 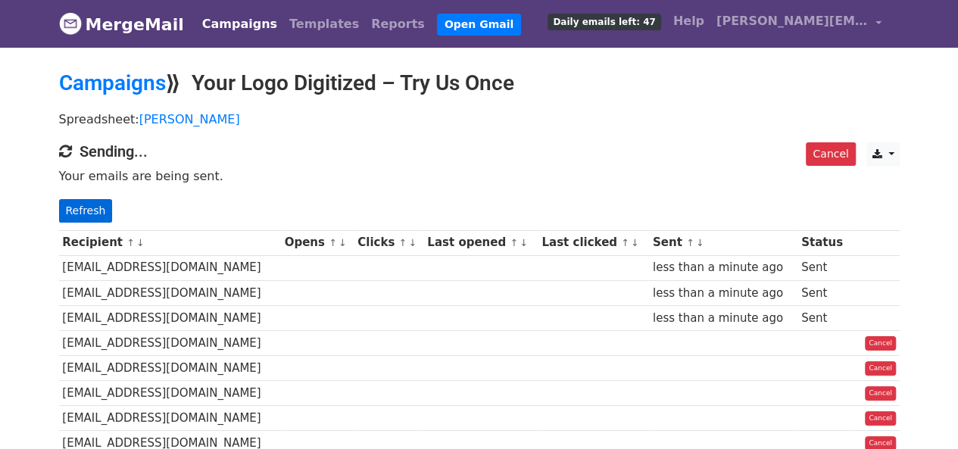 What do you see at coordinates (317, 242) in the screenshot?
I see `th: Opens` at bounding box center [317, 242].